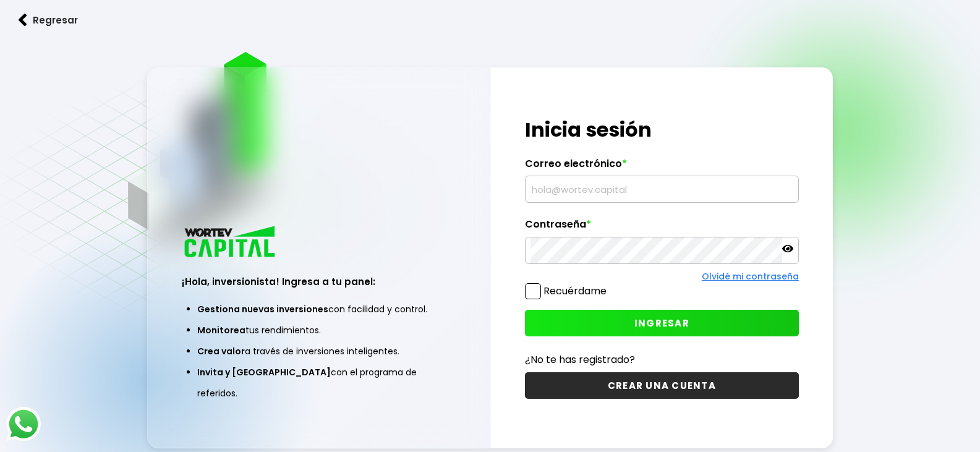 The width and height of the screenshot is (980, 452). I want to click on button: INGRESAR, so click(662, 323).